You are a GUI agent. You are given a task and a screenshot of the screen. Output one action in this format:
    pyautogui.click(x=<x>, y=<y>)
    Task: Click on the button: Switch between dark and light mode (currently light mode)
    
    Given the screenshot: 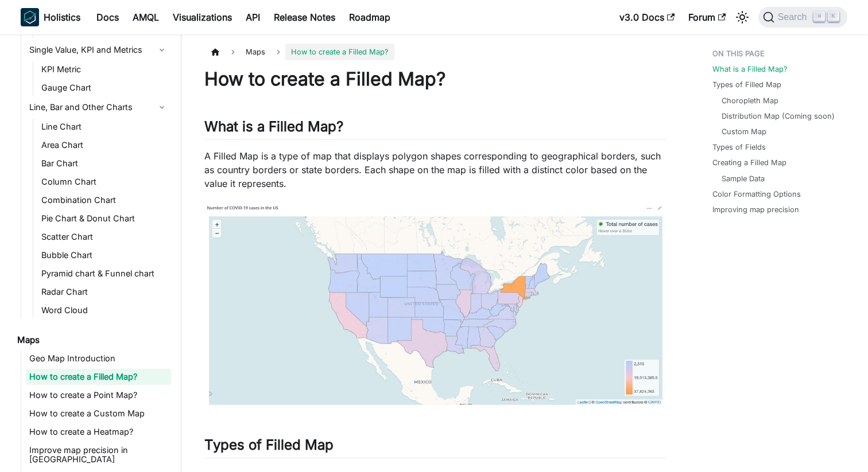 What is the action you would take?
    pyautogui.click(x=743, y=17)
    